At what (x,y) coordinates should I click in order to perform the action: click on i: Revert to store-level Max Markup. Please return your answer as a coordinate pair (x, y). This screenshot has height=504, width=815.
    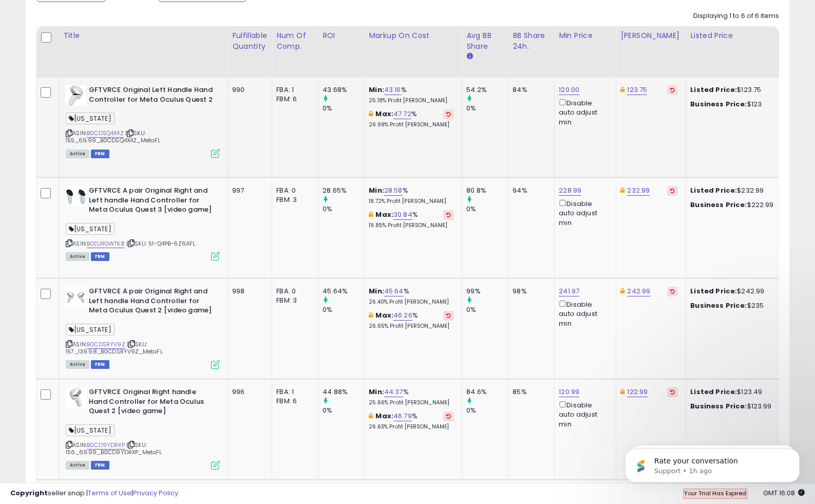
    Looking at the image, I should click on (448, 416).